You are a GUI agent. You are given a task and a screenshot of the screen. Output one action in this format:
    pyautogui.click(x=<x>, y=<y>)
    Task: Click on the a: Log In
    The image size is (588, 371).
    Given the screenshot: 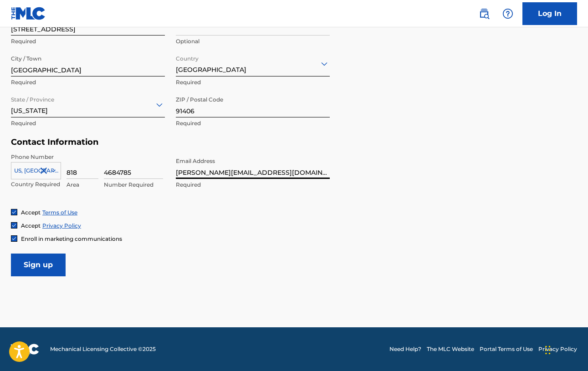 What is the action you would take?
    pyautogui.click(x=550, y=13)
    